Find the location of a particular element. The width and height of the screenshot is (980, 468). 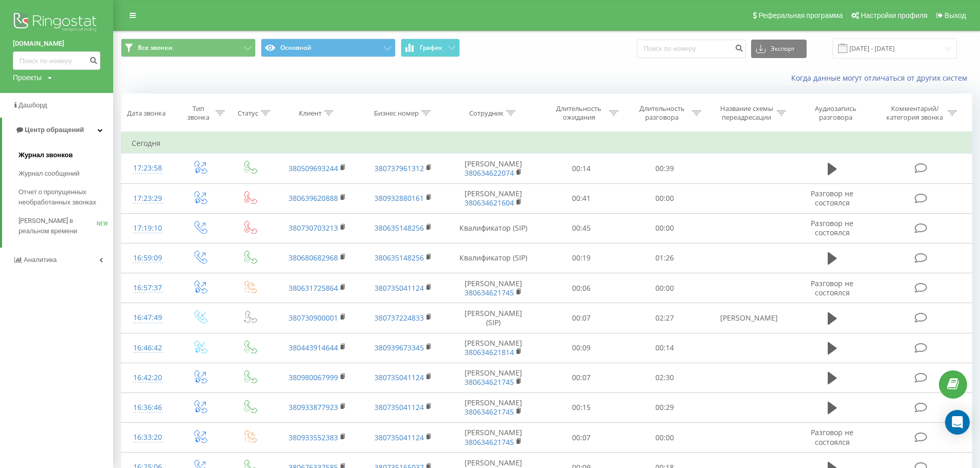

a: 380730900001 is located at coordinates (313, 317).